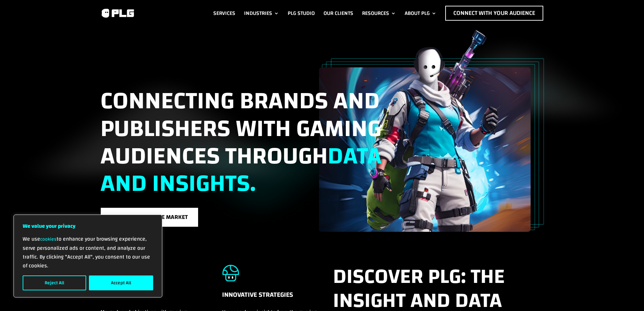 The height and width of the screenshot is (311, 644). What do you see at coordinates (241, 142) in the screenshot?
I see `span: Connecting brands and publishers with gaming audiences through` at bounding box center [241, 142].